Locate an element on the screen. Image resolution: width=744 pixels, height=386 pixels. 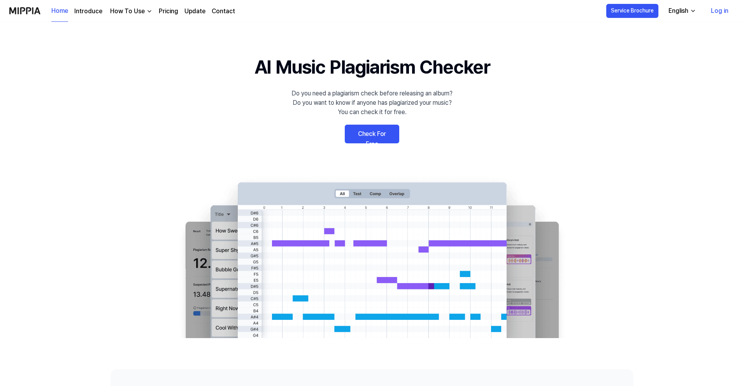
a: Service Brochure is located at coordinates (632, 11).